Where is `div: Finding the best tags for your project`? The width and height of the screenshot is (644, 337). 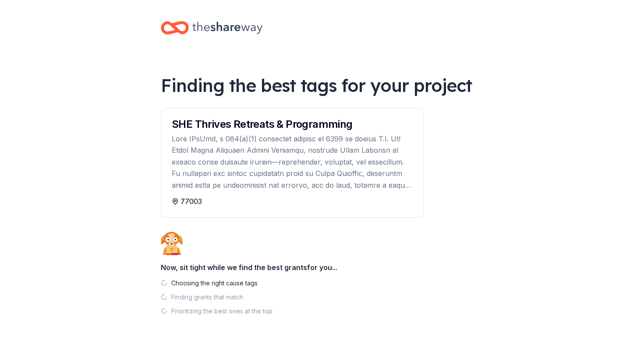
div: Finding the best tags for your project is located at coordinates (322, 85).